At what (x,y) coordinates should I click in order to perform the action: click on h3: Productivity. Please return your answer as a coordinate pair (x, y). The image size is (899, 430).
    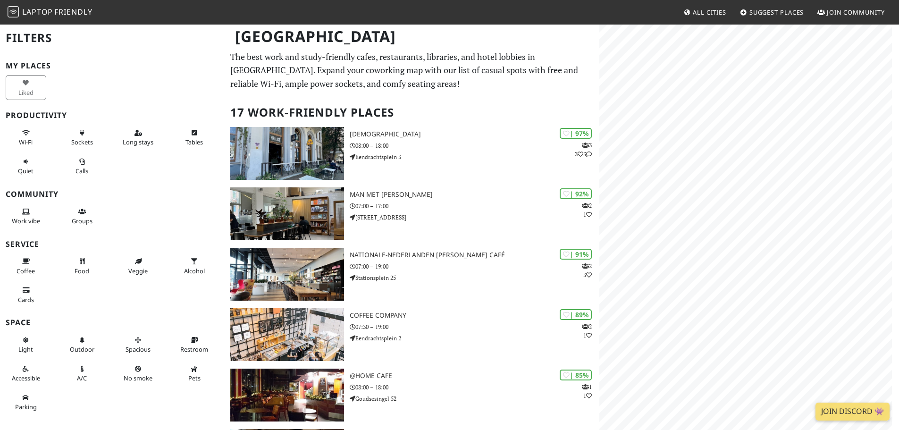
    Looking at the image, I should click on (112, 115).